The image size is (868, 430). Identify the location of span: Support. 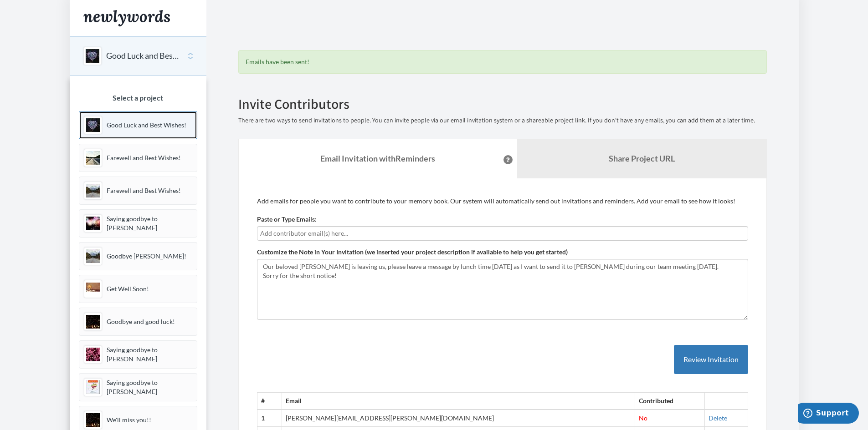
(34, 10).